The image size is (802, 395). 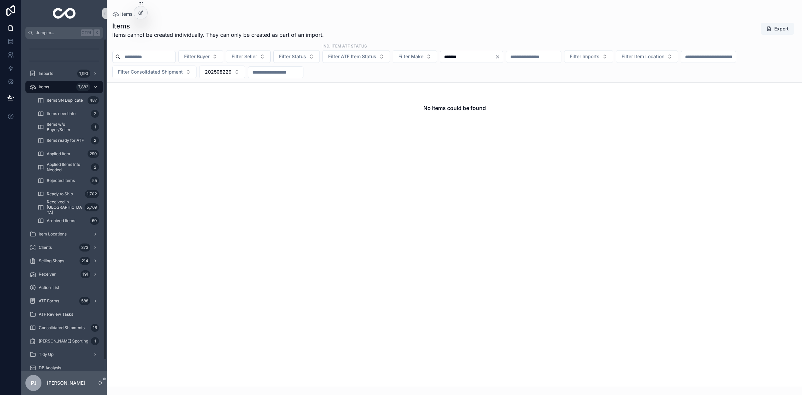 What do you see at coordinates (64, 74) in the screenshot?
I see `a: Imports1,190` at bounding box center [64, 74].